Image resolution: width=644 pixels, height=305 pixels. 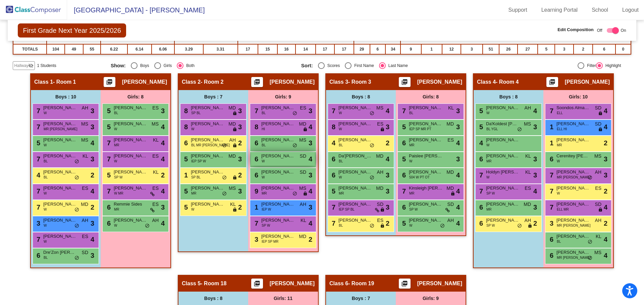 I want to click on td: TOTALS, so click(x=30, y=49).